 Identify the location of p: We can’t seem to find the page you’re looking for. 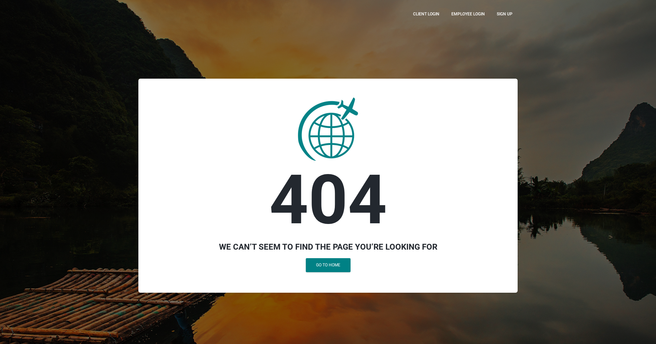
(328, 247).